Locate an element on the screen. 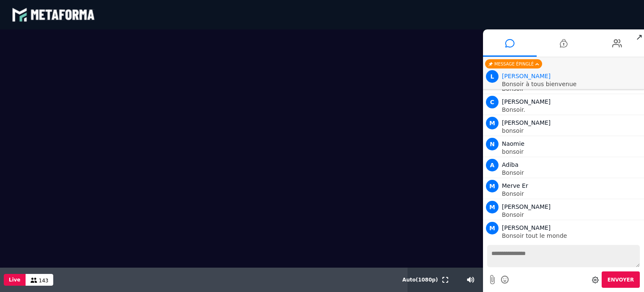 The width and height of the screenshot is (644, 292). span: Envoyer is located at coordinates (621, 279).